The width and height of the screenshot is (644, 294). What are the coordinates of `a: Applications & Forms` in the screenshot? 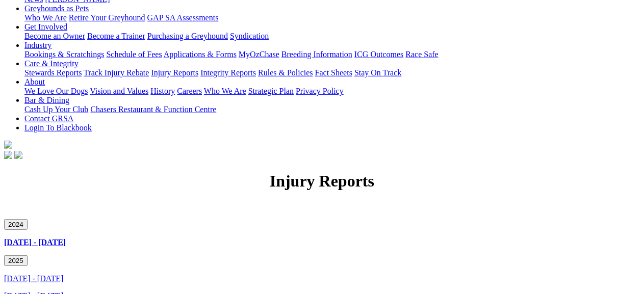 It's located at (200, 54).